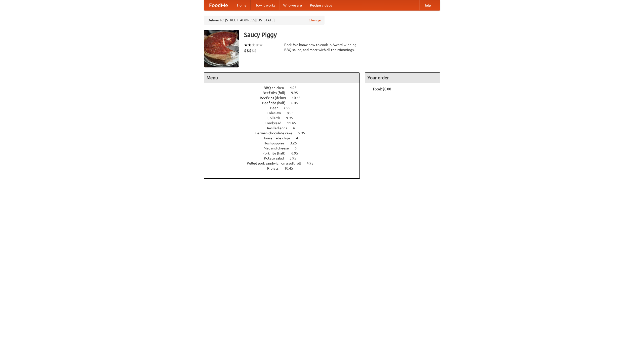 This screenshot has height=356, width=644. What do you see at coordinates (265, 5) in the screenshot?
I see `a: How it works` at bounding box center [265, 5].